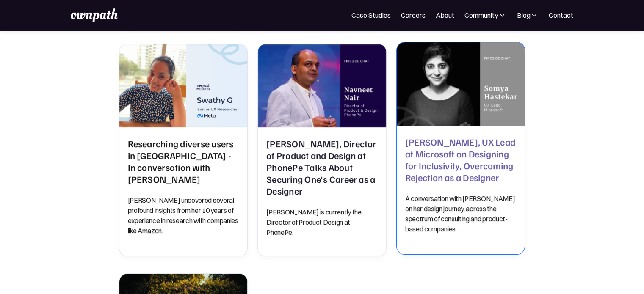 The height and width of the screenshot is (294, 644). I want to click on img: Navneet Nair, Director of Product and Design at PhonePe Talks About Securing One's Career as a De..., so click(322, 86).